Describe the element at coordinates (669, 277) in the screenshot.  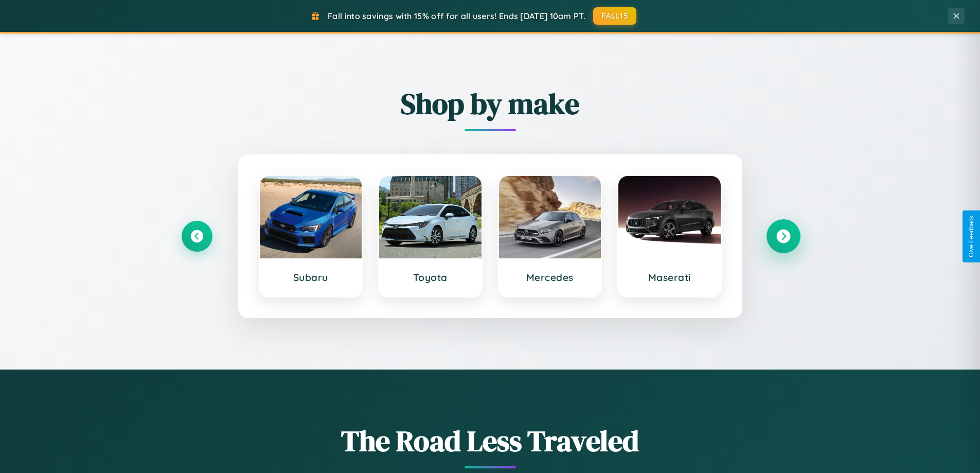
I see `h3: Maserati` at that location.